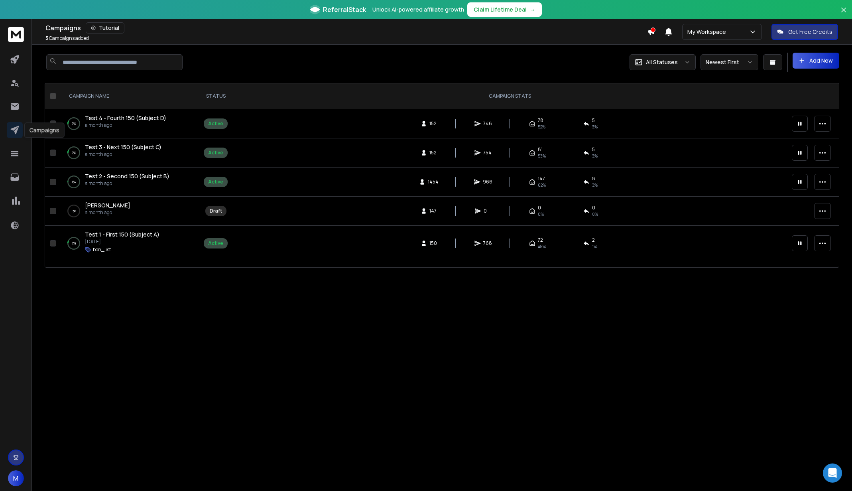  What do you see at coordinates (816, 61) in the screenshot?
I see `button: Add New` at bounding box center [816, 61].